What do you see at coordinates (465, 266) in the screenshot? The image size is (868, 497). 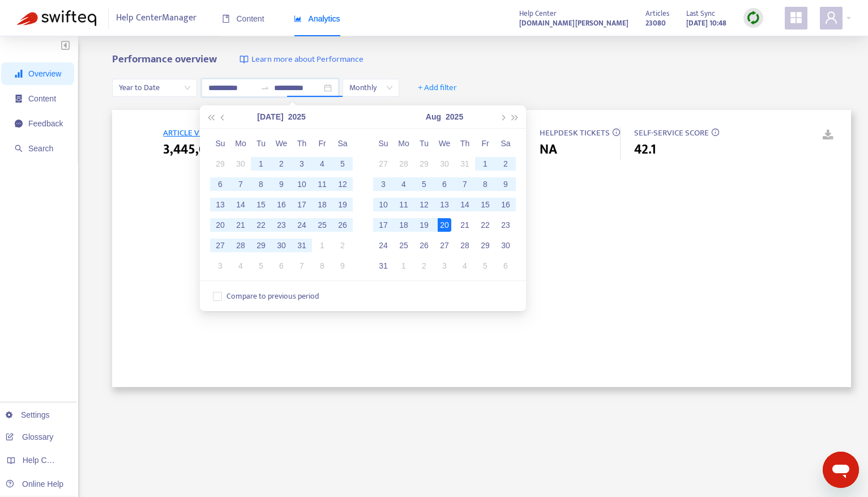 I see `td: 2025-09-04` at bounding box center [465, 266].